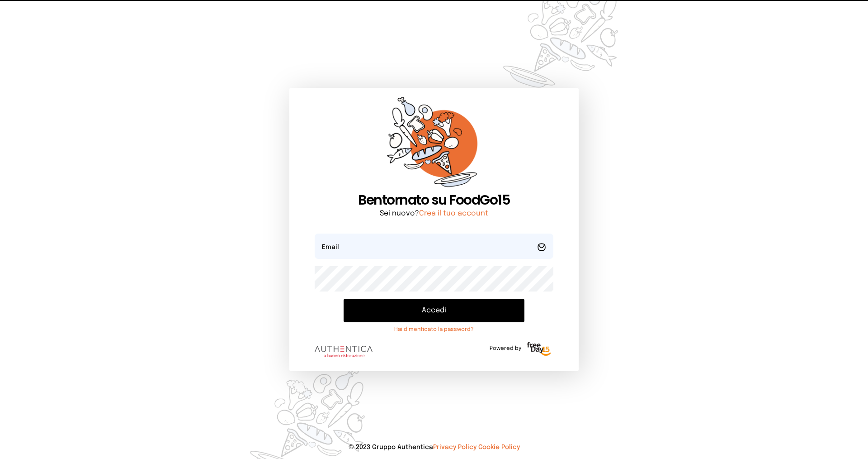 This screenshot has height=459, width=868. What do you see at coordinates (434, 144) in the screenshot?
I see `img: sticker-orange.65babaf.png` at bounding box center [434, 144].